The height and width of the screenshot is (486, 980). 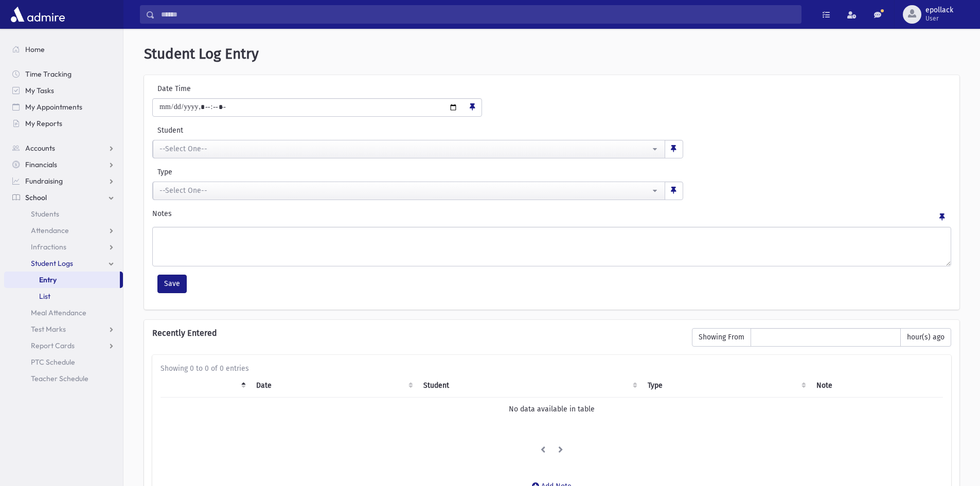 I want to click on span: List, so click(x=45, y=297).